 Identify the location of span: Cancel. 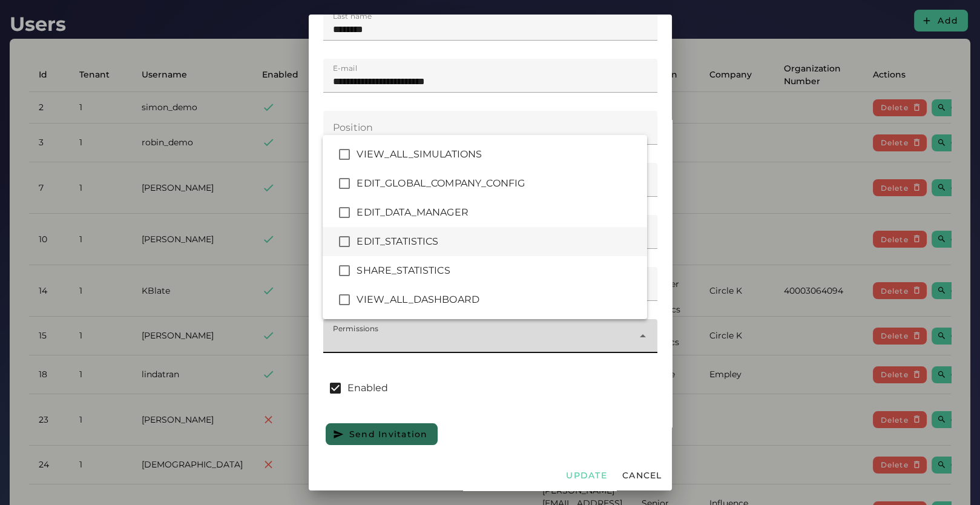
(642, 476).